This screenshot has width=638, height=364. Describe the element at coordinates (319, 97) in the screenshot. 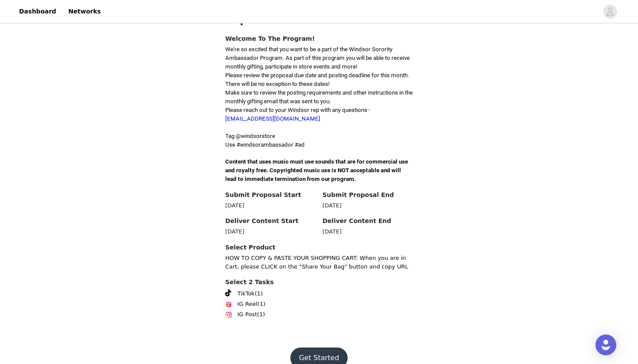

I see `span: Make sure to review the posting requirements and other instructions in the monthly gifting email ...` at that location.